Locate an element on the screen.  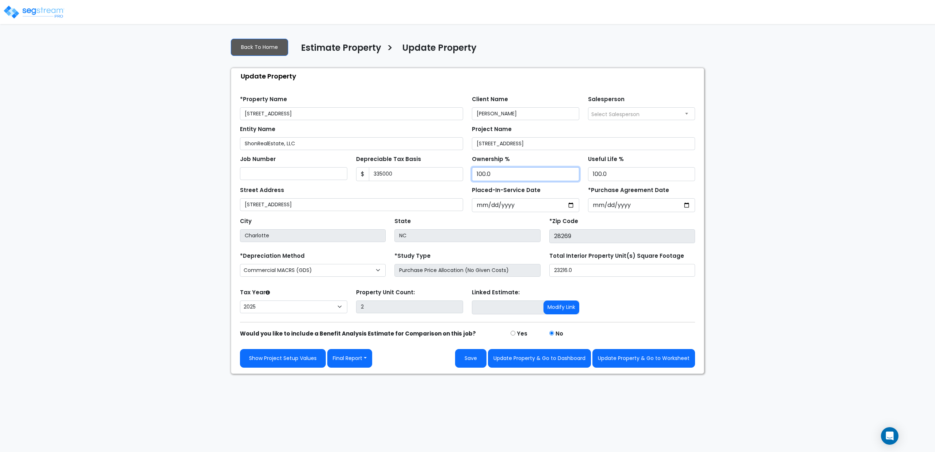
label: *Purchase Agreement Date is located at coordinates (628, 190).